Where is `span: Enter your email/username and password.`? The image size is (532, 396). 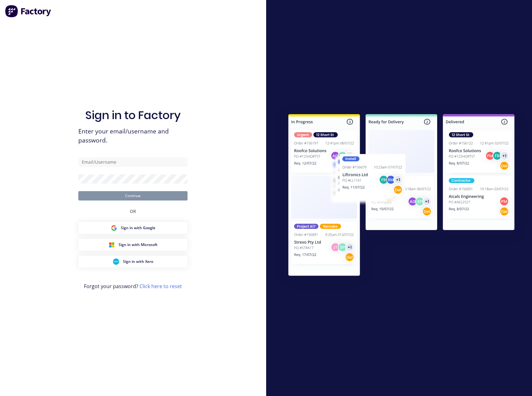 span: Enter your email/username and password. is located at coordinates (133, 136).